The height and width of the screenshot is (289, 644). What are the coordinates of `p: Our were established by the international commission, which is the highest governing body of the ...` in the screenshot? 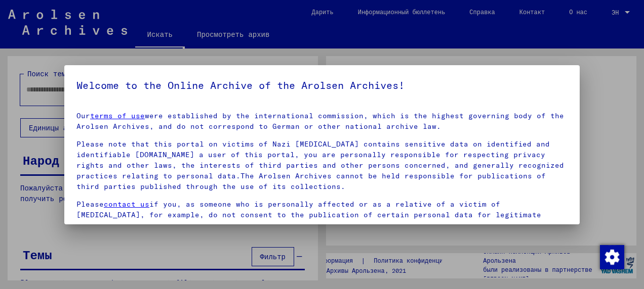 It's located at (322, 121).